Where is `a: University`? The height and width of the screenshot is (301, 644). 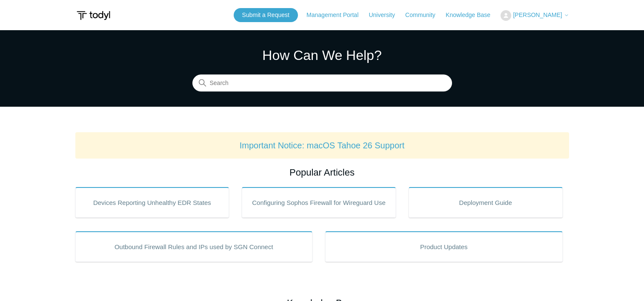 a: University is located at coordinates (385, 15).